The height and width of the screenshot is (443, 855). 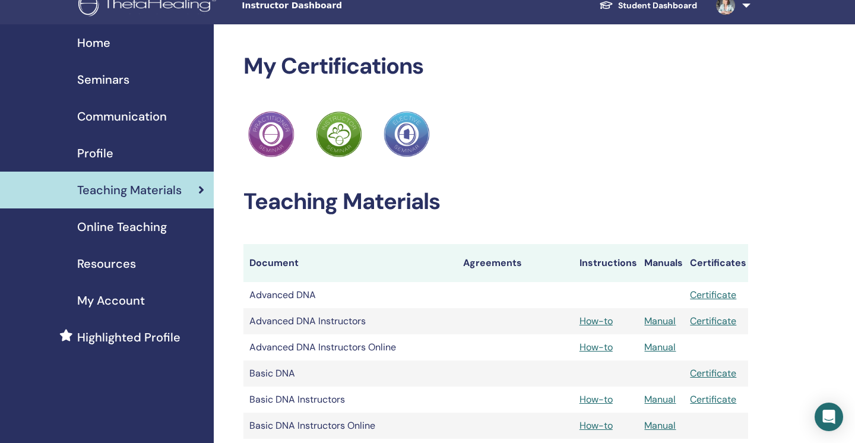 I want to click on span: My Account, so click(x=111, y=300).